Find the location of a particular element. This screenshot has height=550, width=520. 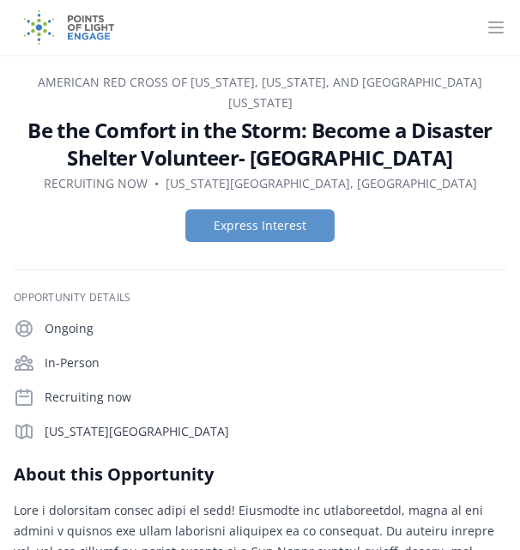

dd: Recruiting now is located at coordinates (95, 184).